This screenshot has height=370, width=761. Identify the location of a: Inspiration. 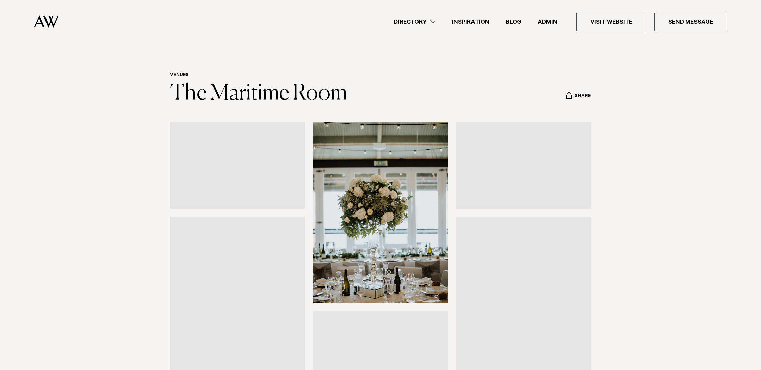
(470, 22).